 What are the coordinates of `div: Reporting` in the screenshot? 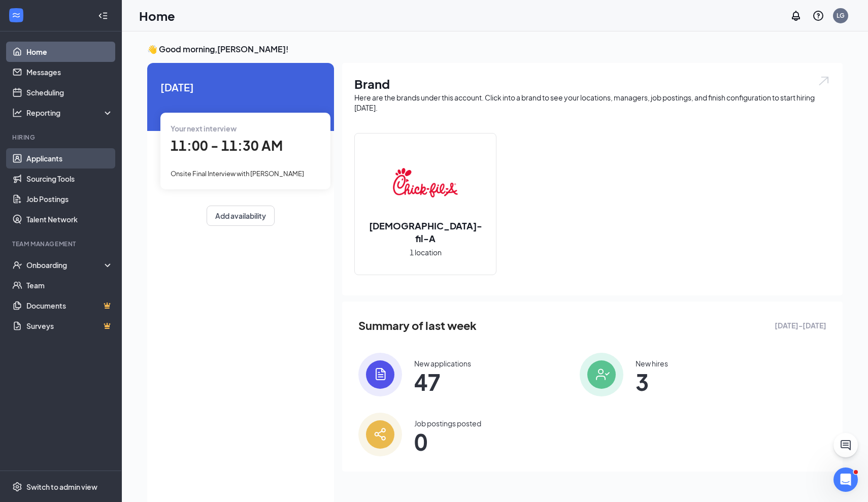 It's located at (70, 113).